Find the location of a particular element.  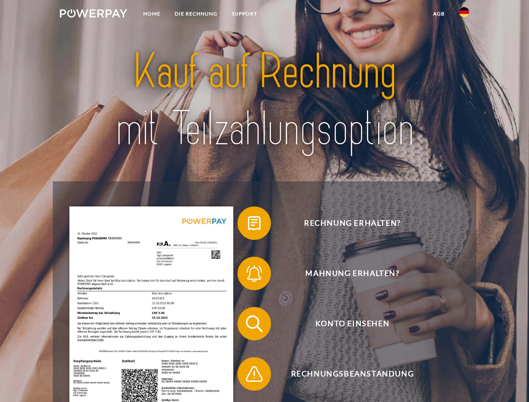

img: qb_warning.svg is located at coordinates (254, 374).